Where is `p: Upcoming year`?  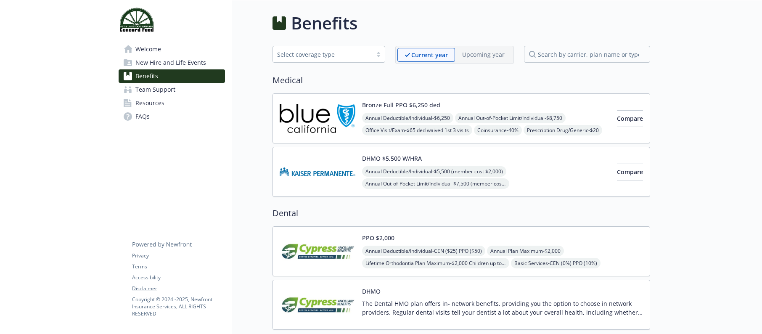
p: Upcoming year is located at coordinates (483, 54).